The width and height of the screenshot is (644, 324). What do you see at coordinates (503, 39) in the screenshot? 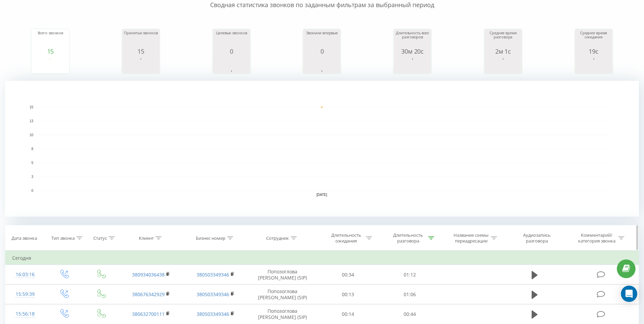
I see `div: Среднее время разговора` at bounding box center [503, 39].